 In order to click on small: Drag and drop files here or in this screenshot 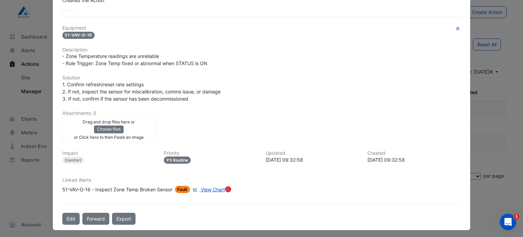, I will do `click(109, 122)`.